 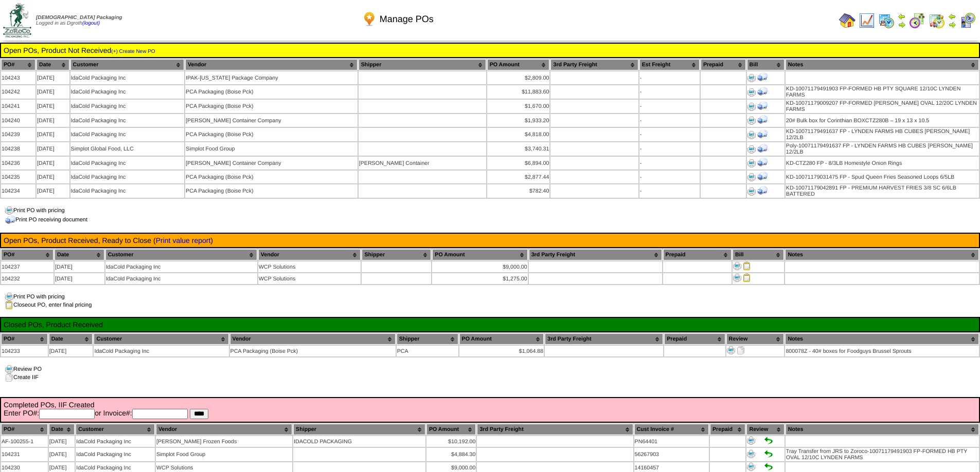 I want to click on img: print.gif, so click(x=9, y=211).